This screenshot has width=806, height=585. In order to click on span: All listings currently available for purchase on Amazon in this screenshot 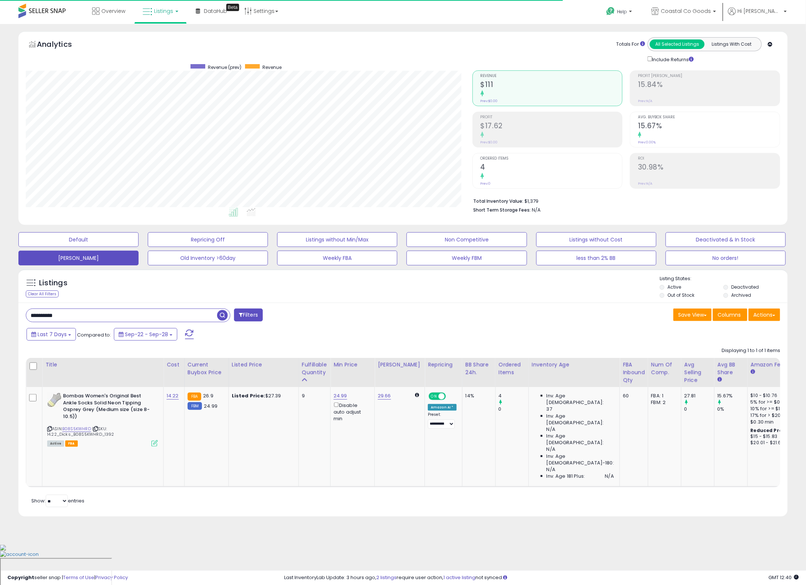, I will do `click(56, 443)`.